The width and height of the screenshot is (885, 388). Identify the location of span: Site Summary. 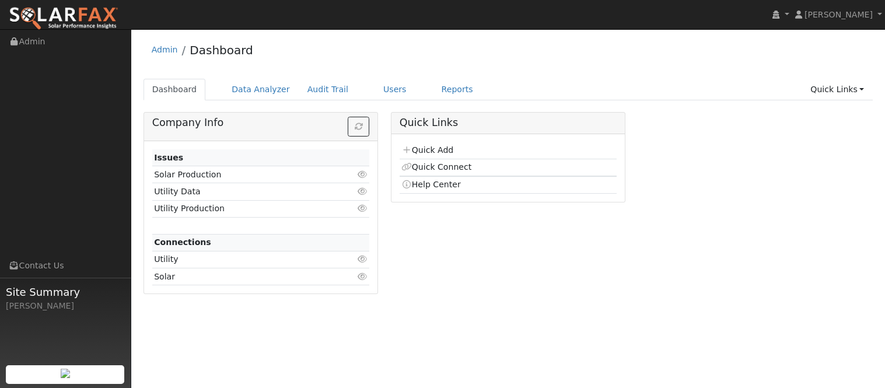
(65, 292).